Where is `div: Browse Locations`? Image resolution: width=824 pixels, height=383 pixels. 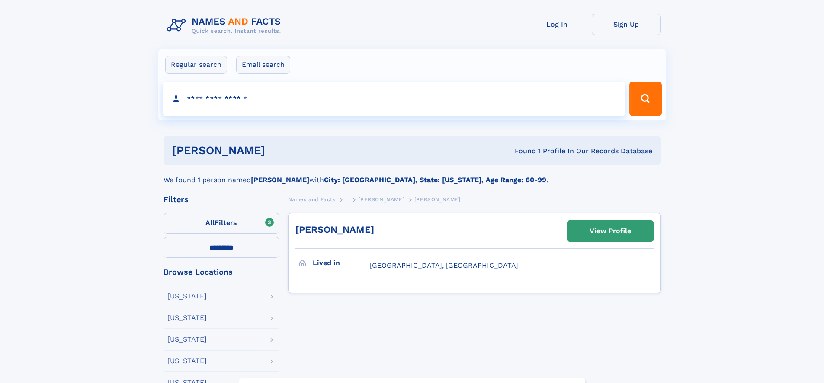
div: Browse Locations is located at coordinates (221, 272).